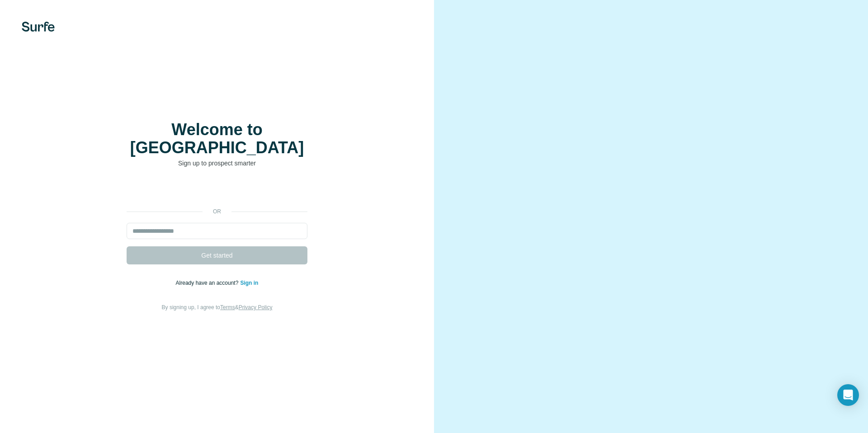 The height and width of the screenshot is (433, 868). Describe the element at coordinates (208, 283) in the screenshot. I see `span: Already have an account?` at that location.